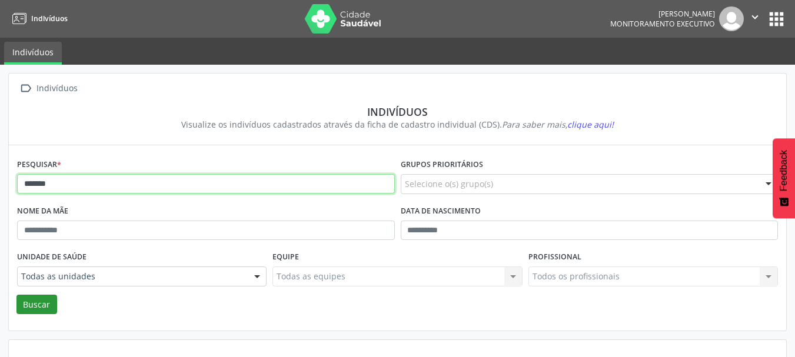 The image size is (795, 357). Describe the element at coordinates (777, 19) in the screenshot. I see `button: apps` at that location.